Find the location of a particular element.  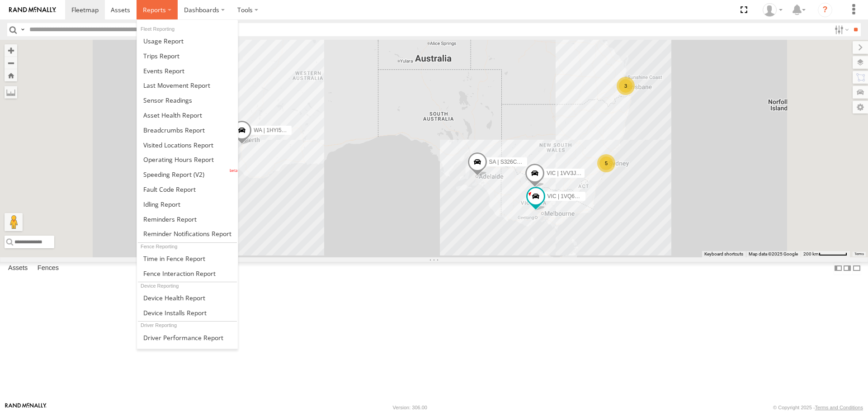

a: Reminders Report is located at coordinates (187, 219).